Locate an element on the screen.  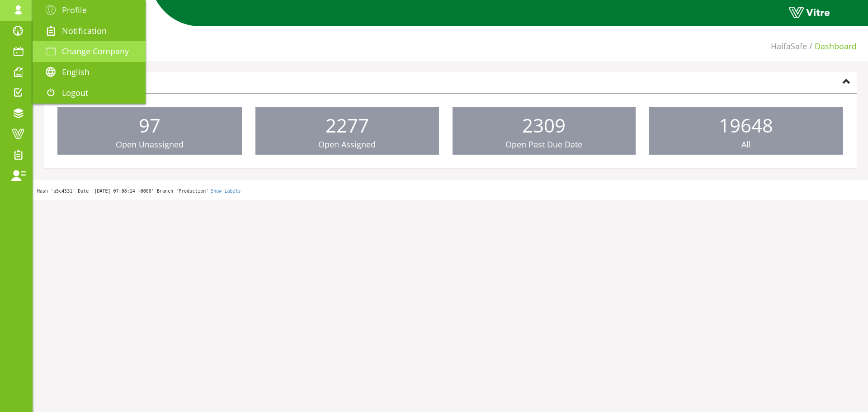
span: Open Assigned is located at coordinates (347, 144).